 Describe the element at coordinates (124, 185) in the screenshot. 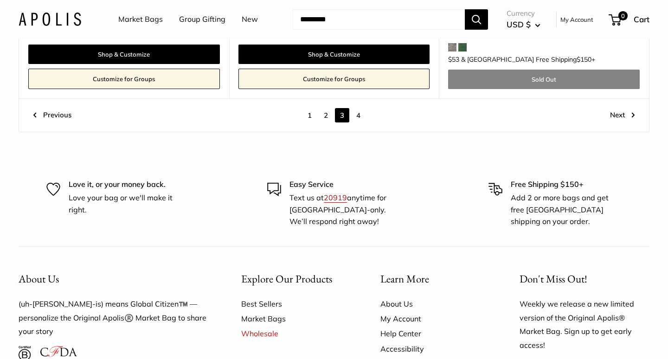

I see `p: Love it, or your money back.` at that location.